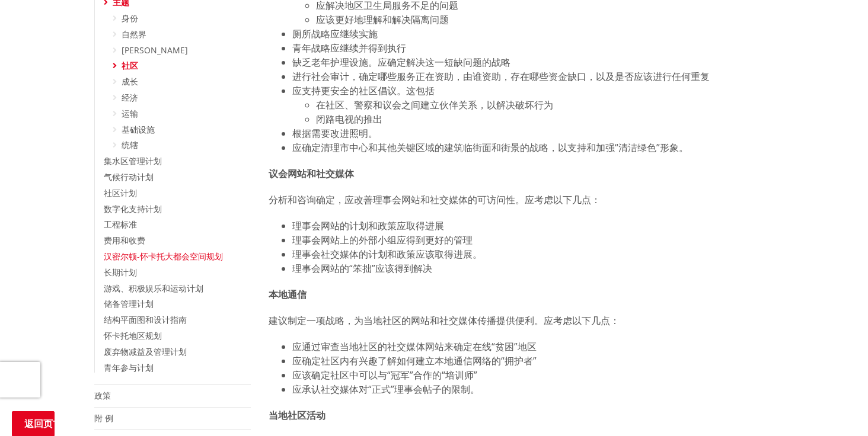  What do you see at coordinates (533, 133) in the screenshot?
I see `li: 根据需要改进照明。` at bounding box center [533, 133].